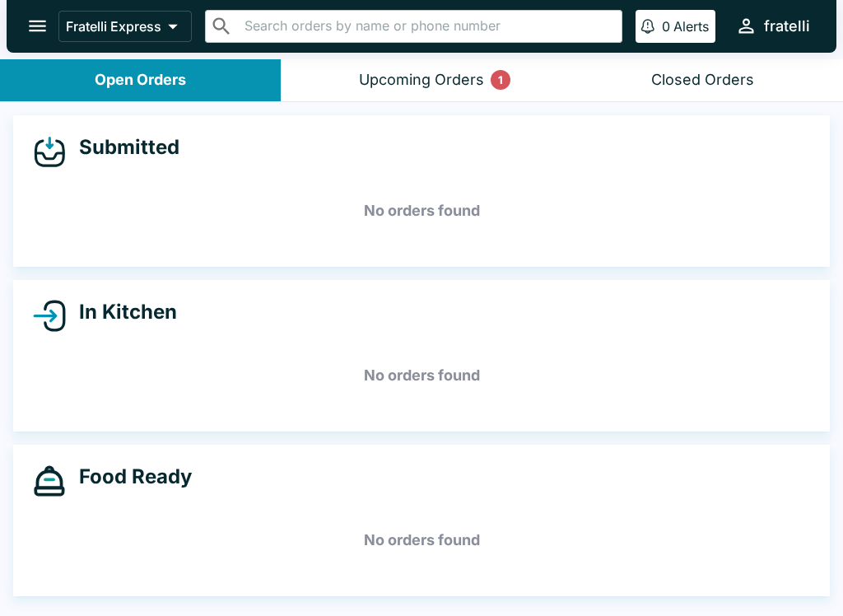  What do you see at coordinates (140, 79) in the screenshot?
I see `div: Open Orders` at bounding box center [140, 79].